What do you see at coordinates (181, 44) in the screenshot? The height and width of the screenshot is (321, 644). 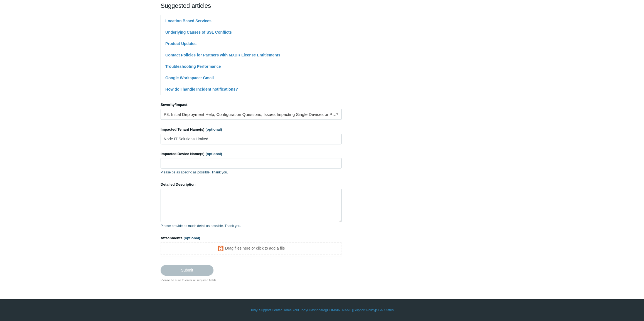 I see `a: Product Updates` at bounding box center [181, 44].